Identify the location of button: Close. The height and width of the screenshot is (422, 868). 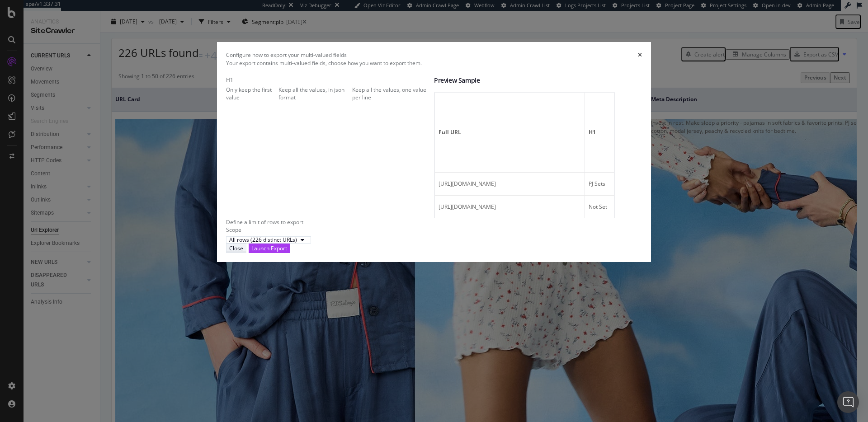
(236, 248).